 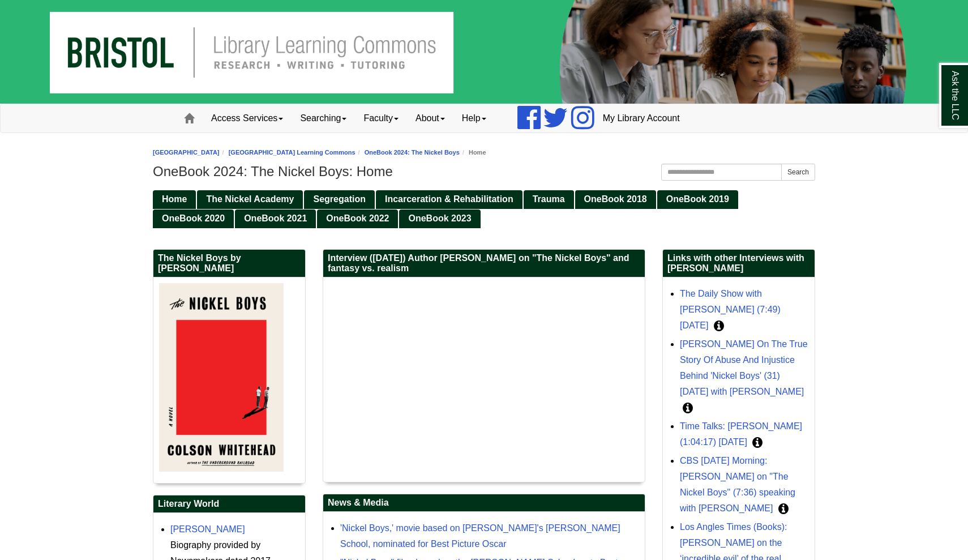 What do you see at coordinates (615, 199) in the screenshot?
I see `span: OneBook 2018` at bounding box center [615, 199].